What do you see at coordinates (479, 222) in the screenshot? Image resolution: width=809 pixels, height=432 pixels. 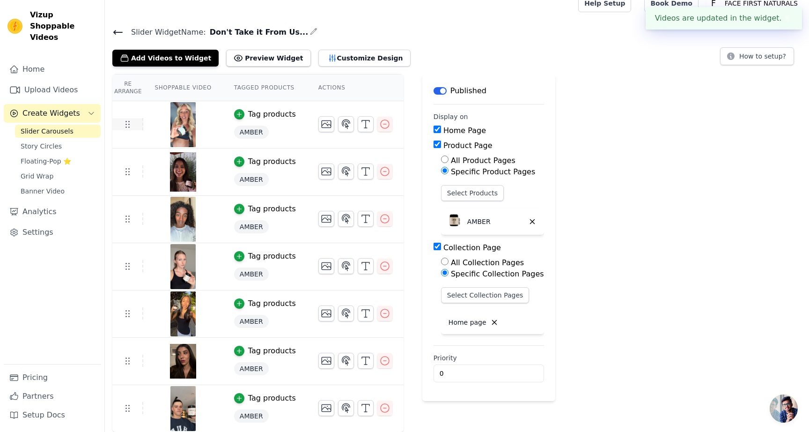 I see `p: AMBER` at bounding box center [479, 222].